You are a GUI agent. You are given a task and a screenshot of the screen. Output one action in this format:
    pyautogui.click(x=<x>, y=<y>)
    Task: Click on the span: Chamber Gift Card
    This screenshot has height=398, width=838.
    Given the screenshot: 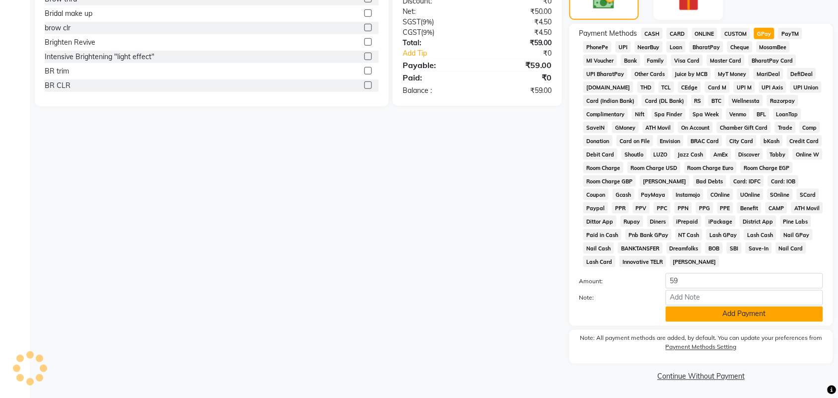 What is the action you would take?
    pyautogui.click(x=744, y=127)
    